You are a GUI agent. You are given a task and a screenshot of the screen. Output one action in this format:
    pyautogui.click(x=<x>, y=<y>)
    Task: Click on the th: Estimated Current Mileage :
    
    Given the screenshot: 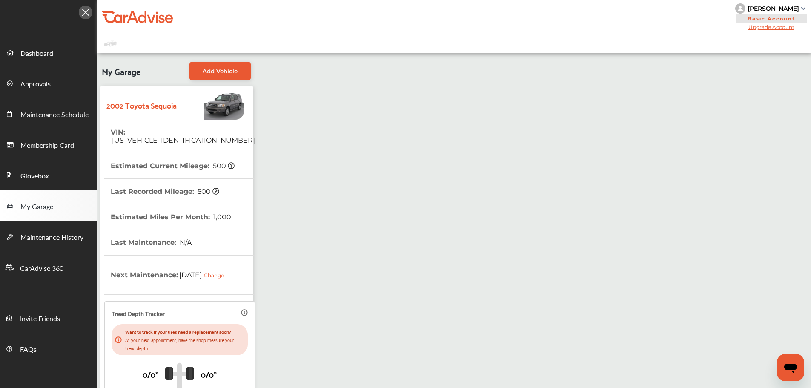 What is the action you would take?
    pyautogui.click(x=172, y=166)
    